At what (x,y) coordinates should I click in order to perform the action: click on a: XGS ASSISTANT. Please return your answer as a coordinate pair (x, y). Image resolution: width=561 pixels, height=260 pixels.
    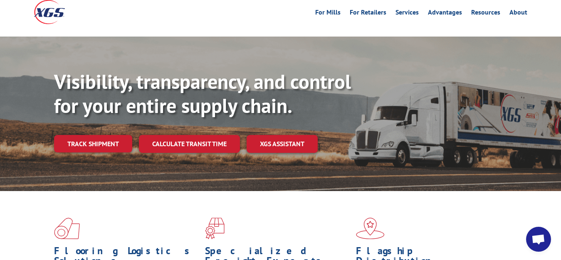
    Looking at the image, I should click on (282, 144).